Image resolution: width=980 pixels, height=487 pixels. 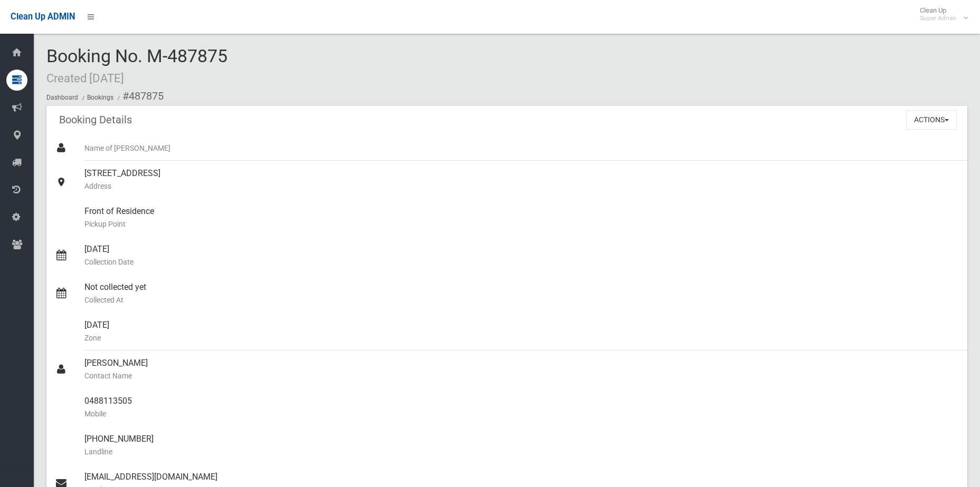 I want to click on small: Zone, so click(x=521, y=338).